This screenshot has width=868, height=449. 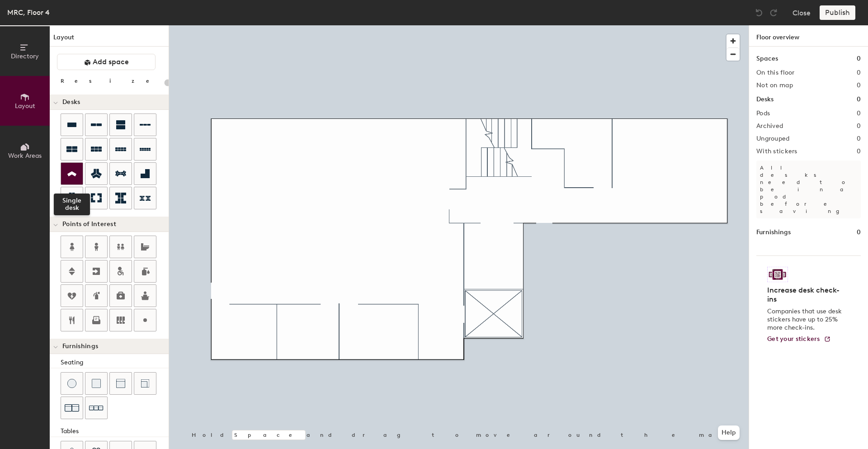 What do you see at coordinates (145, 384) in the screenshot?
I see `img: Couch (corner)` at bounding box center [145, 384].